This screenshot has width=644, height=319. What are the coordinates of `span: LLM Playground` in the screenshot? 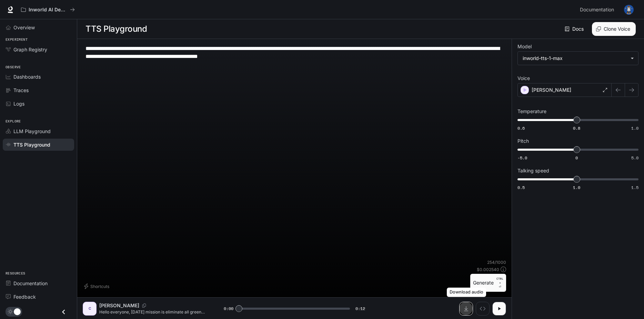 It's located at (32, 131).